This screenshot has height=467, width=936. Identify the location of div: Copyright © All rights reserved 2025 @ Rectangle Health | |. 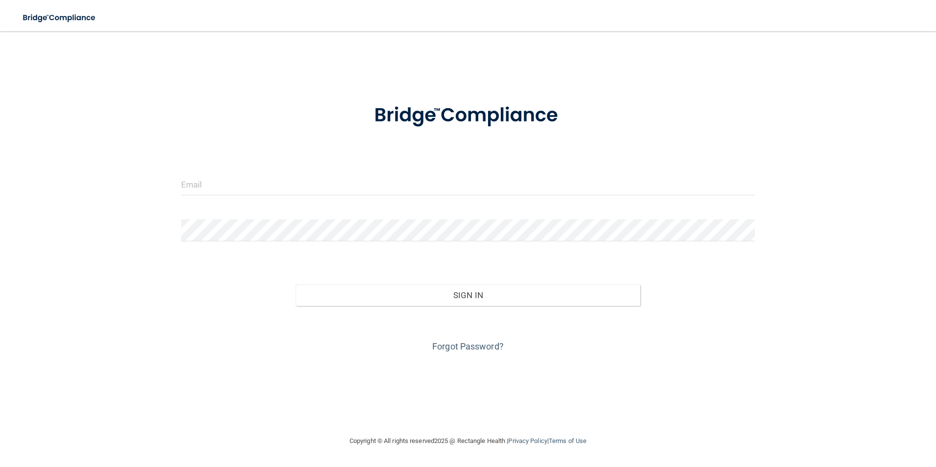
(468, 441).